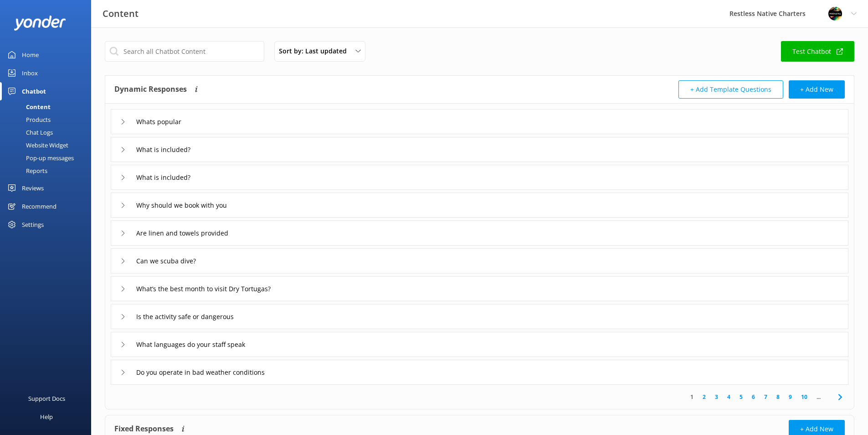  Describe the element at coordinates (40, 158) in the screenshot. I see `div: Pop-up messages` at that location.